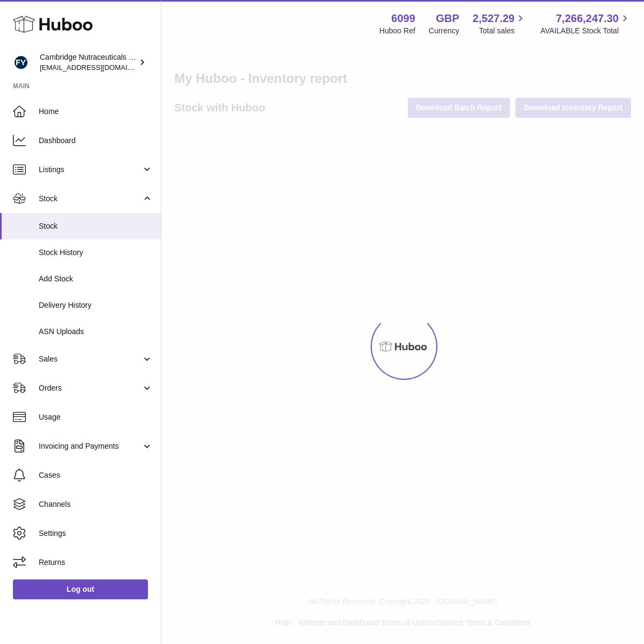 The image size is (644, 644). I want to click on span: Listings, so click(90, 169).